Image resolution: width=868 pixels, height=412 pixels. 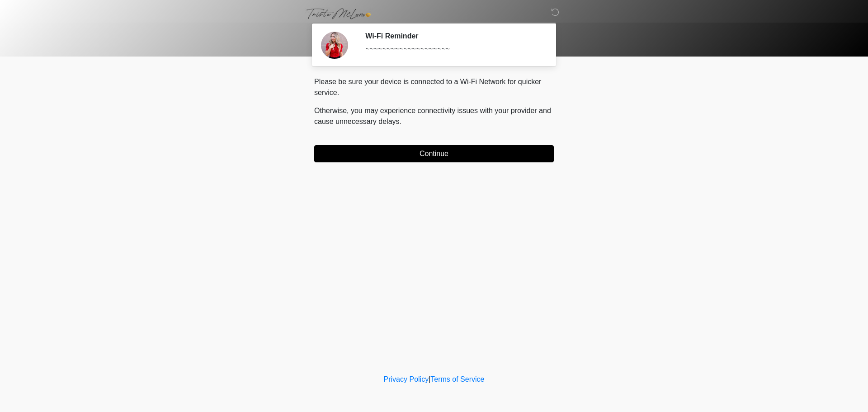 What do you see at coordinates (457, 379) in the screenshot?
I see `a: Terms of Service` at bounding box center [457, 379].